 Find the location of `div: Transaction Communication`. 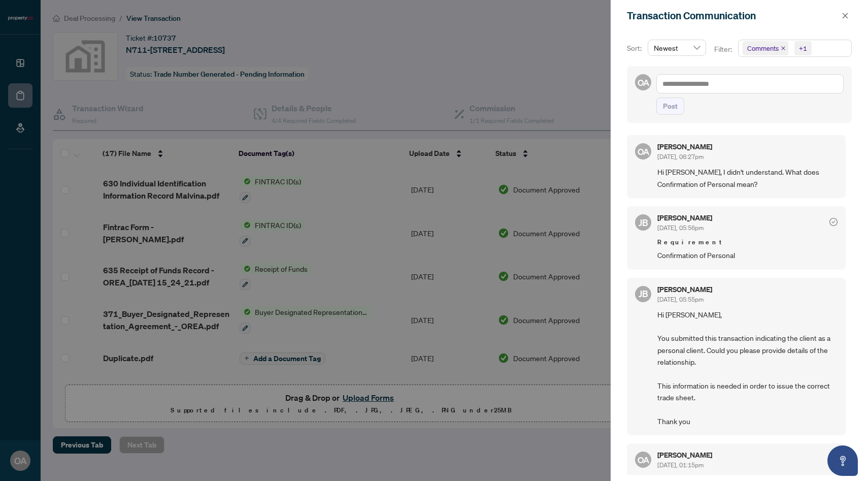

div: Transaction Communication is located at coordinates (733, 16).